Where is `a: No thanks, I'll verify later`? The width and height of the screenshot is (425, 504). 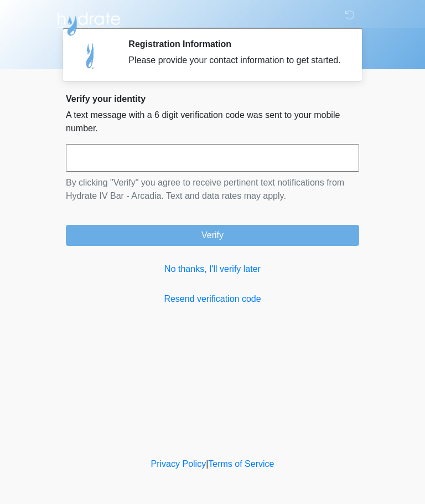 a: No thanks, I'll verify later is located at coordinates (212, 269).